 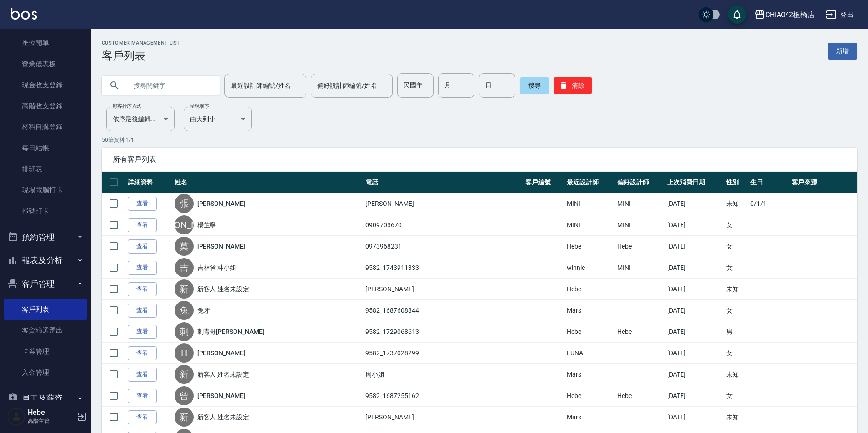 What do you see at coordinates (46, 309) in the screenshot?
I see `a: 客戶列表` at bounding box center [46, 309].